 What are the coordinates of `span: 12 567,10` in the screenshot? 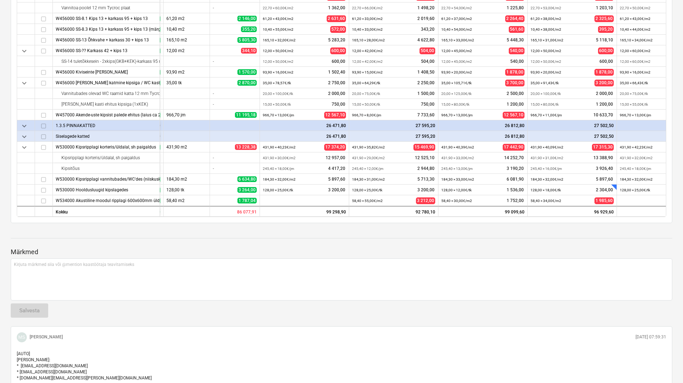 It's located at (513, 115).